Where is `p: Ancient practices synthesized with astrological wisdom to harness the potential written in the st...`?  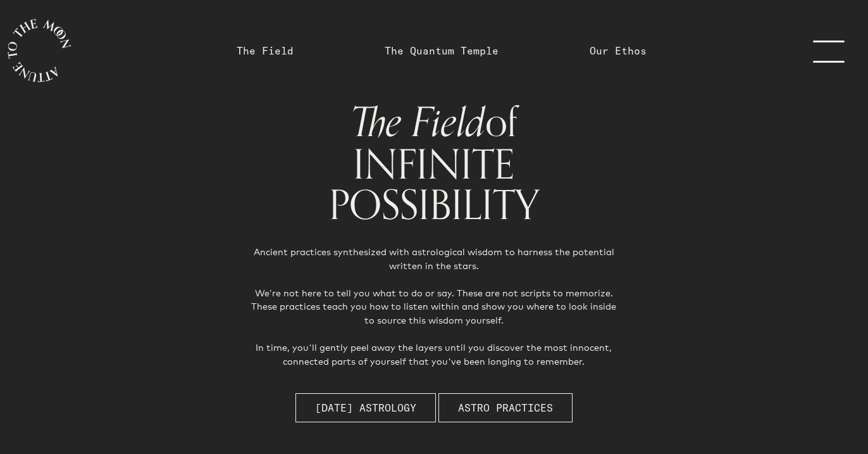 p: Ancient practices synthesized with astrological wisdom to harness the potential written in the st... is located at coordinates (434, 306).